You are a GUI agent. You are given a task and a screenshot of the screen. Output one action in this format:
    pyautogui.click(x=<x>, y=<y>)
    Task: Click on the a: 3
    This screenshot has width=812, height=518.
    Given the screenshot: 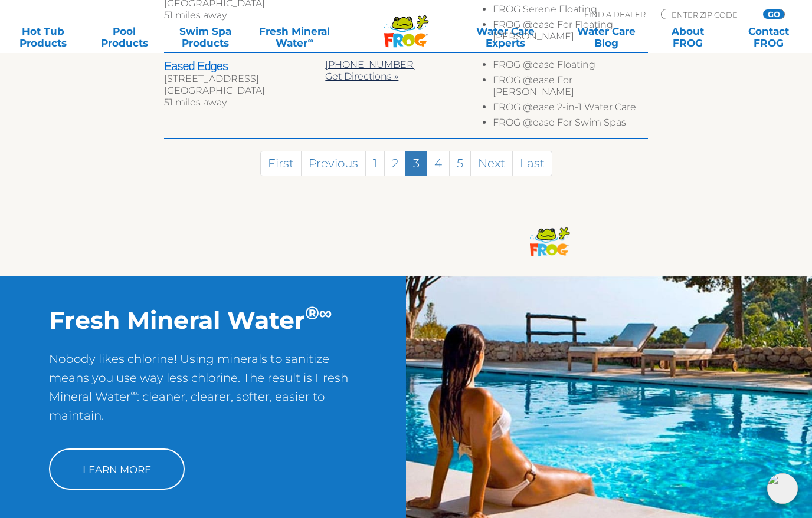 What is the action you would take?
    pyautogui.click(x=416, y=164)
    